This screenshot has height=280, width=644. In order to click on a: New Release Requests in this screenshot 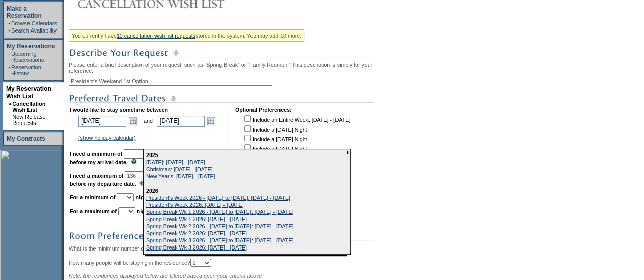, I will do `click(28, 120)`.